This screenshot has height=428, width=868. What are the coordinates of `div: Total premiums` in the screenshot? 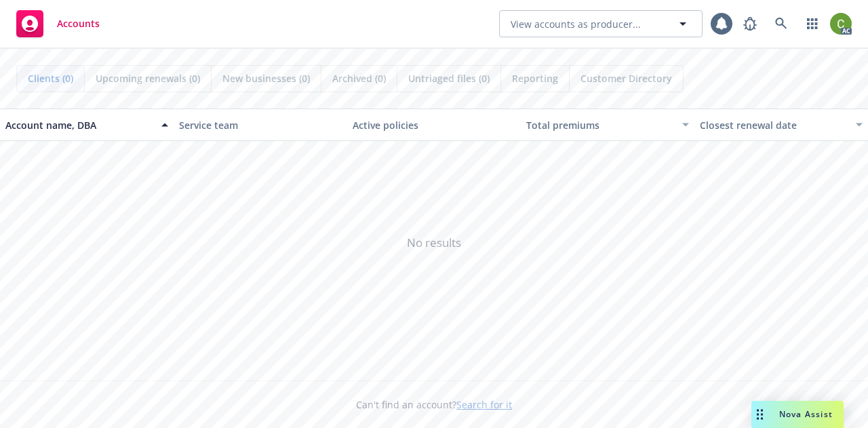 It's located at (600, 124).